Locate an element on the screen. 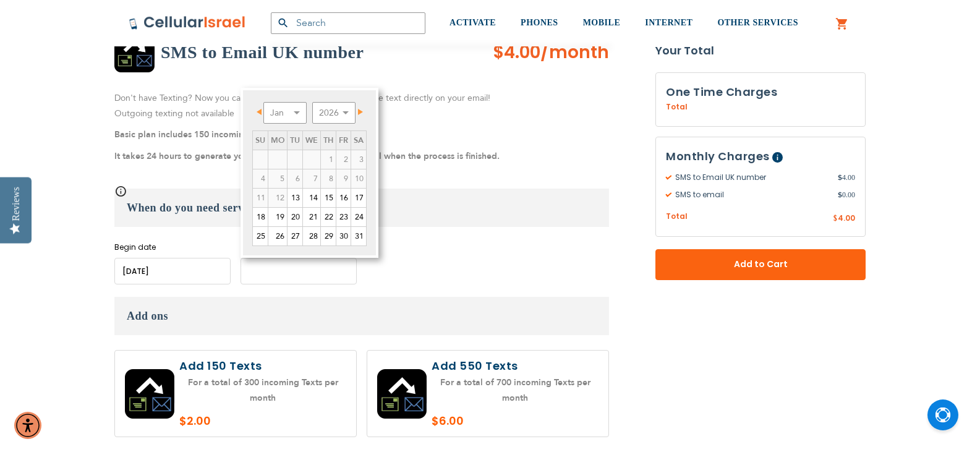  span: ACTIVATE is located at coordinates (472, 22).